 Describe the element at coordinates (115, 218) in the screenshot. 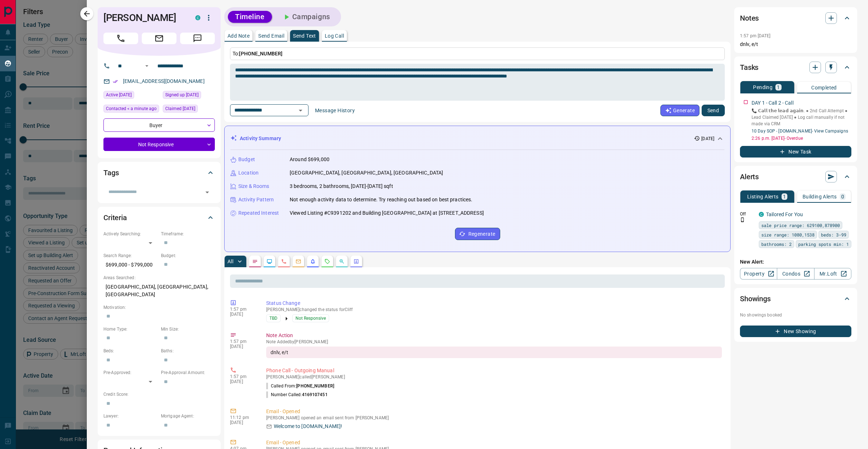

I see `h2: Criteria` at that location.